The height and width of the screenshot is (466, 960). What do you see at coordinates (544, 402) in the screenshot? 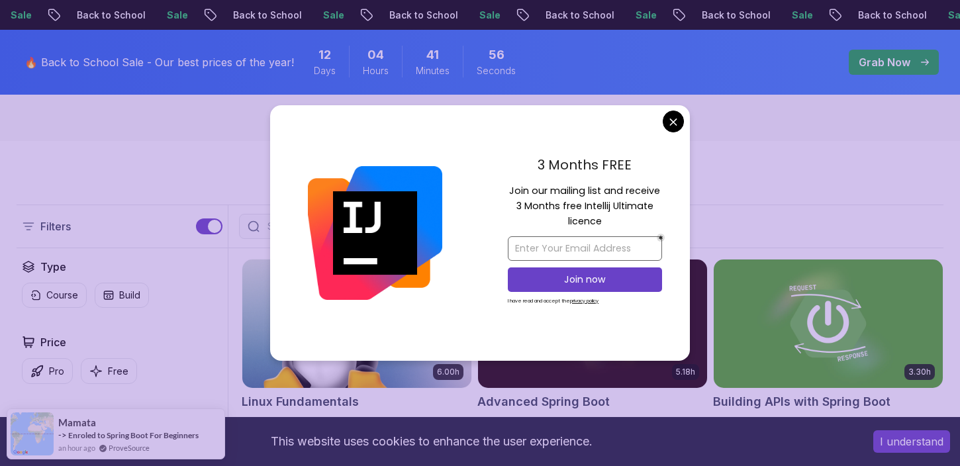
I see `h2: Advanced Spring Boot` at bounding box center [544, 402].